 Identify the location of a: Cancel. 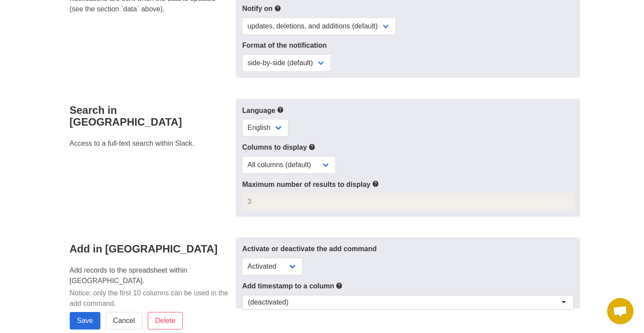
(124, 321).